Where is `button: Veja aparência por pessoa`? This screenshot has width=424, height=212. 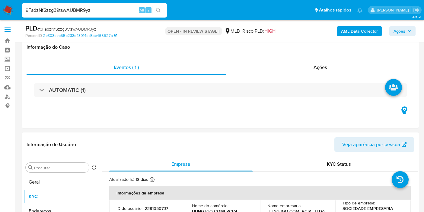 button: Veja aparência por pessoa is located at coordinates (374, 144).